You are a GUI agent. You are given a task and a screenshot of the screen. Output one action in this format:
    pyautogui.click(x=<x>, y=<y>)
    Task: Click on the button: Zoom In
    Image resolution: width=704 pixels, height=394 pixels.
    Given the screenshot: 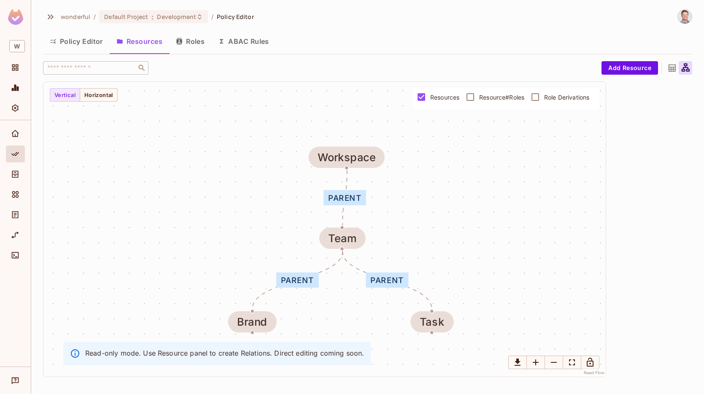 What is the action you would take?
    pyautogui.click(x=536, y=362)
    